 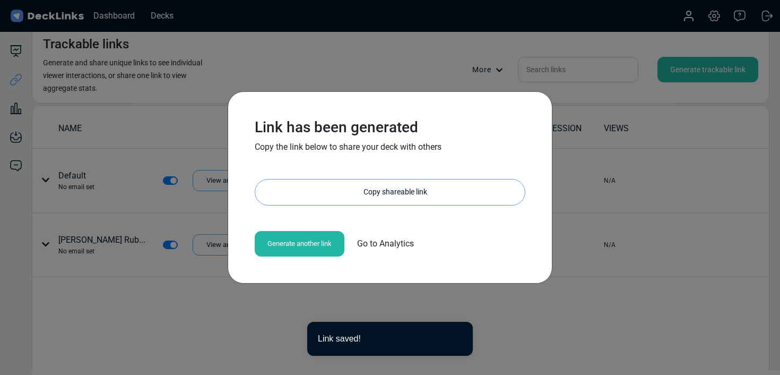 What do you see at coordinates (459, 337) in the screenshot?
I see `button: close` at bounding box center [459, 337].